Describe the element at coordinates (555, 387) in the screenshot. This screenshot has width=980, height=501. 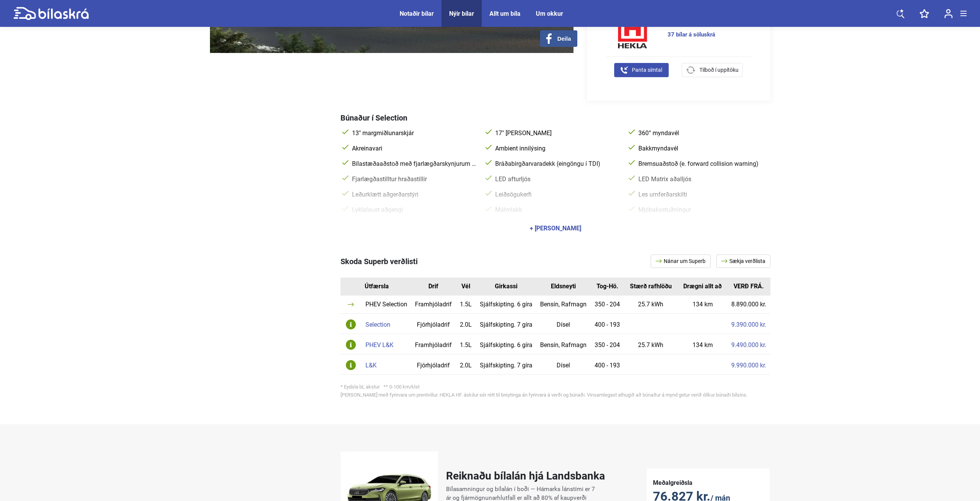
I see `div: * Eydsla bL akstur` at that location.